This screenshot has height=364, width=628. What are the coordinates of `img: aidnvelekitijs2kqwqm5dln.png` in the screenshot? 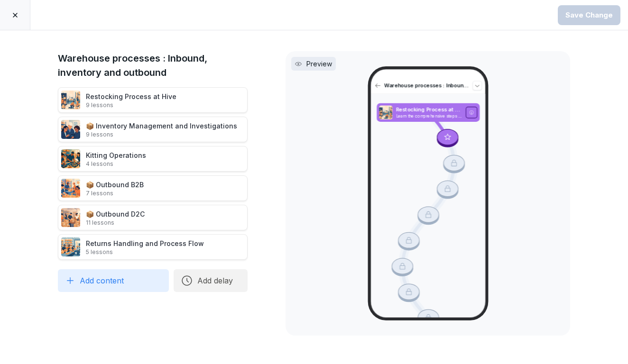 It's located at (71, 129).